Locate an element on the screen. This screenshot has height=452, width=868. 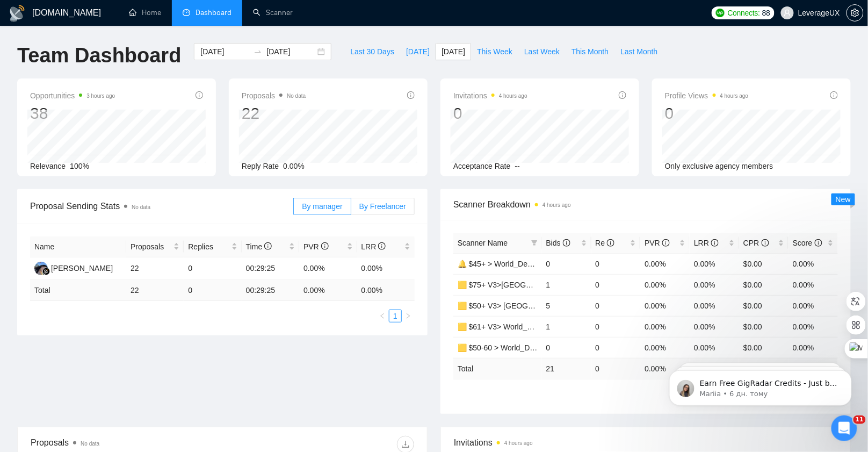
span: 11 is located at coordinates (860, 420).